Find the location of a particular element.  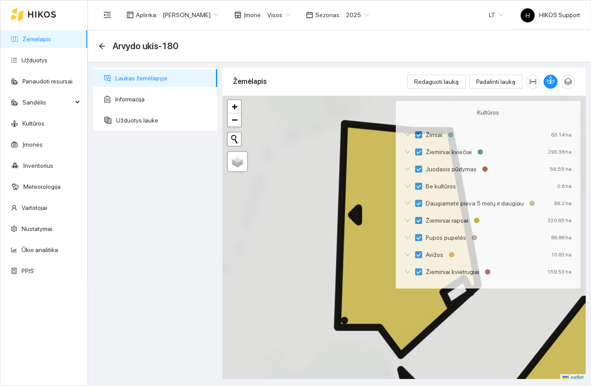

span: Laukas žemėlapyje is located at coordinates (163, 78).